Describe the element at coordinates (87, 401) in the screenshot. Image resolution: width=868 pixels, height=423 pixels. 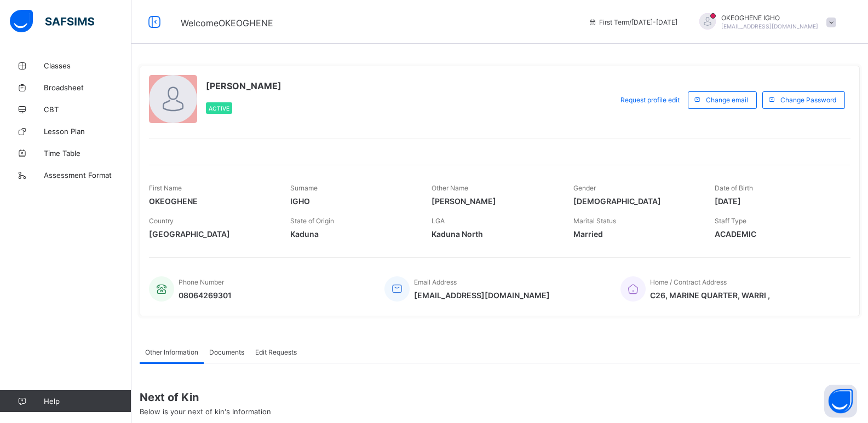
I see `span: Help` at that location.